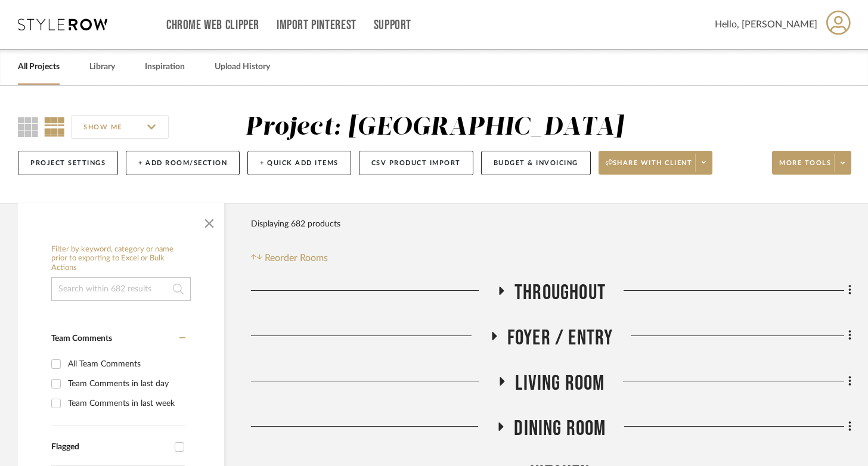 This screenshot has height=466, width=868. I want to click on div: Flagged, so click(110, 447).